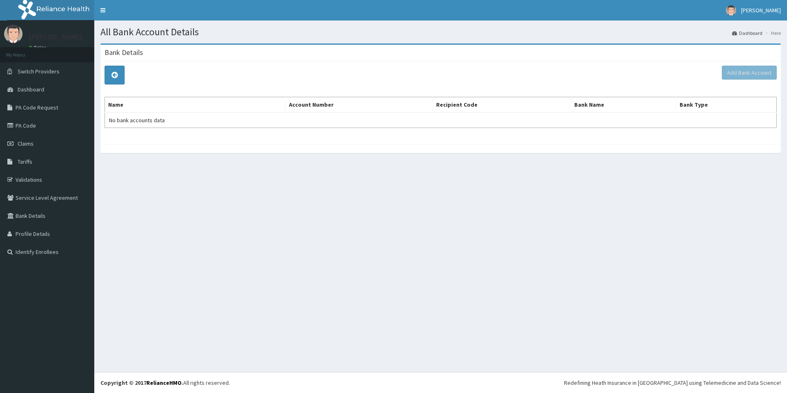 The width and height of the screenshot is (787, 393). Describe the element at coordinates (31, 89) in the screenshot. I see `span: Dashboard` at that location.